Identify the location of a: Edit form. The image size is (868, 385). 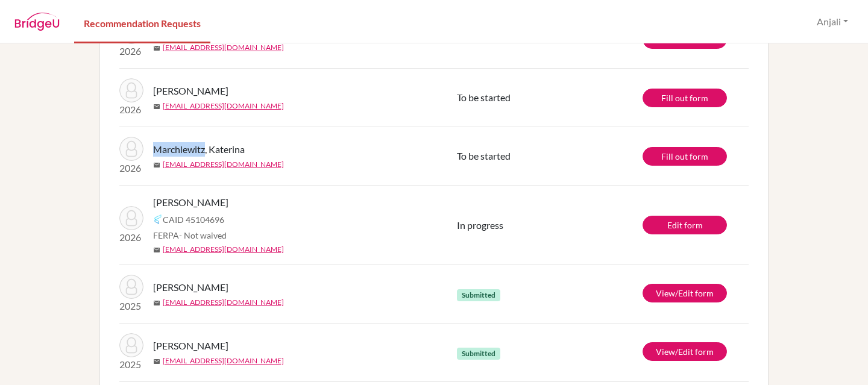
(684, 225).